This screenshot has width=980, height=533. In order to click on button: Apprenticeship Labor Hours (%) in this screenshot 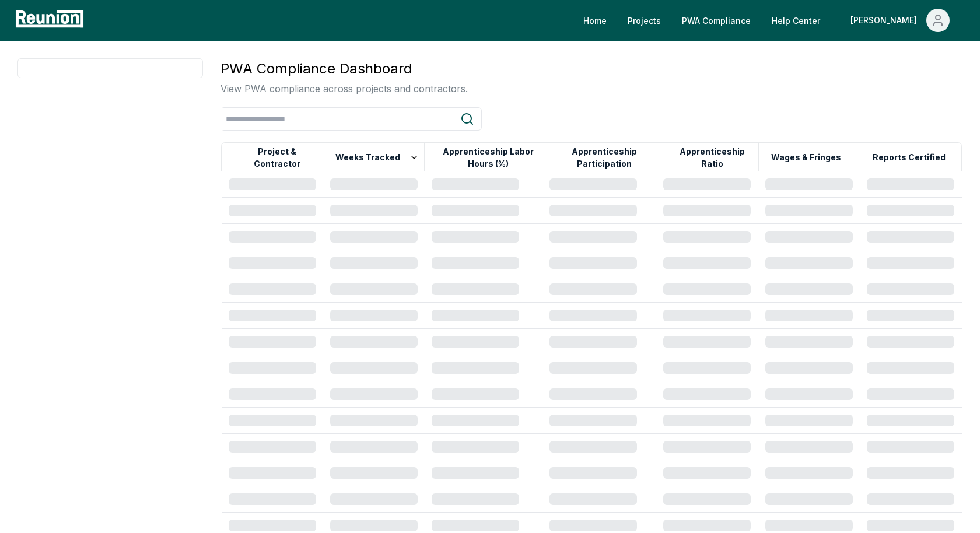, I will do `click(489, 158)`.